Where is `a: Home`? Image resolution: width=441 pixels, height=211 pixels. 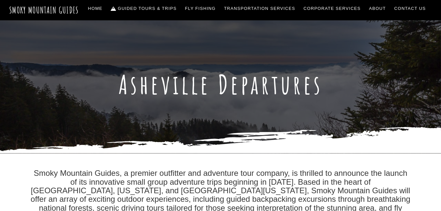 a: Home is located at coordinates (95, 9).